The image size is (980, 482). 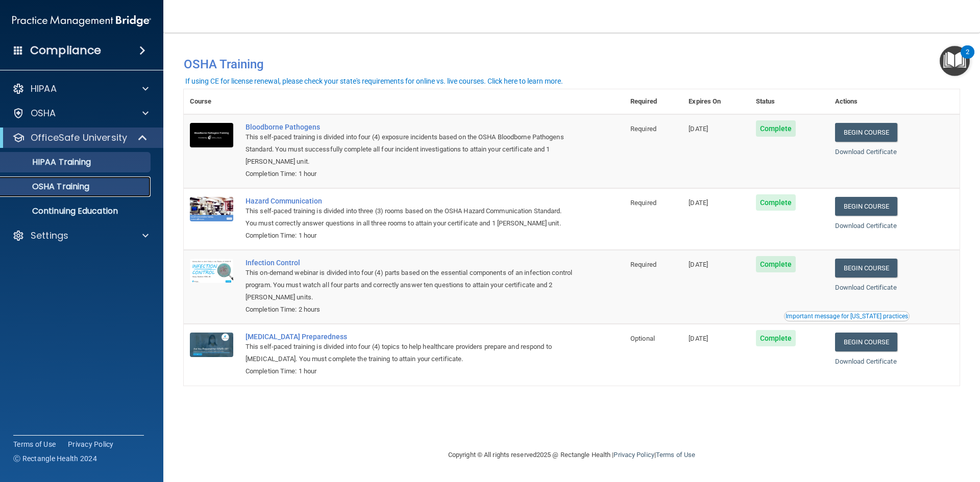 I want to click on div: If using CE for license renewal, please check your state's requirements for online vs. live cours..., so click(x=374, y=81).